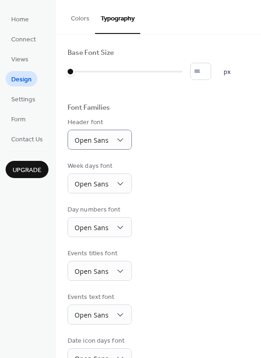 The width and height of the screenshot is (261, 358). Describe the element at coordinates (99, 166) in the screenshot. I see `div: Week days font` at that location.